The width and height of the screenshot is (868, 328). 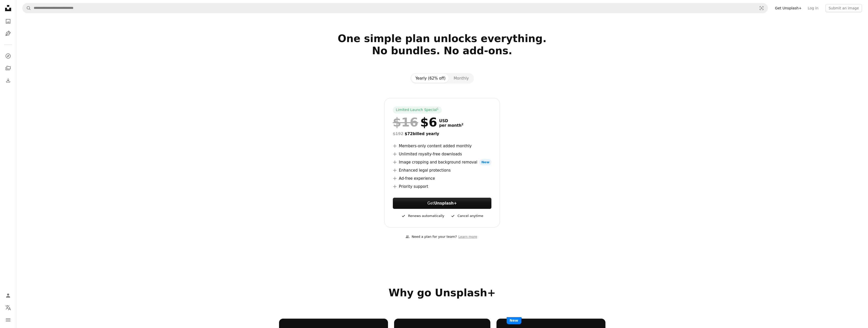 What do you see at coordinates (8, 21) in the screenshot?
I see `a: Photos` at bounding box center [8, 21].